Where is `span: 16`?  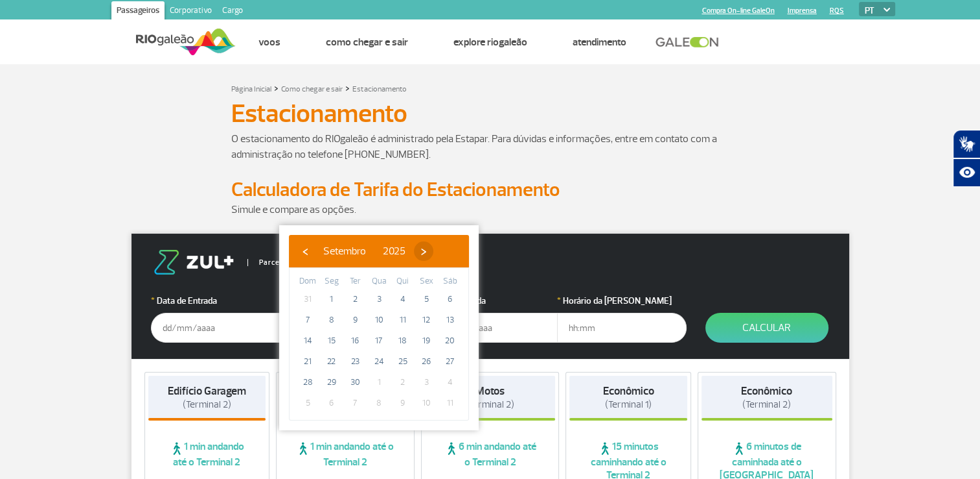
span: 16 is located at coordinates (355, 340).